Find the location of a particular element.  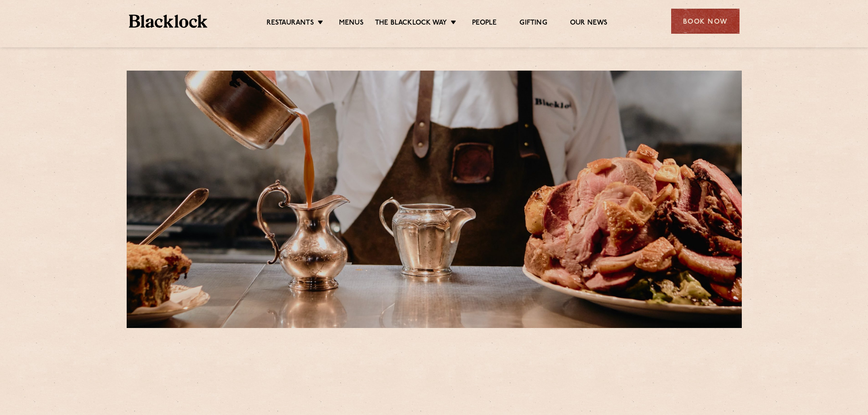

a: Our News is located at coordinates (589, 24).